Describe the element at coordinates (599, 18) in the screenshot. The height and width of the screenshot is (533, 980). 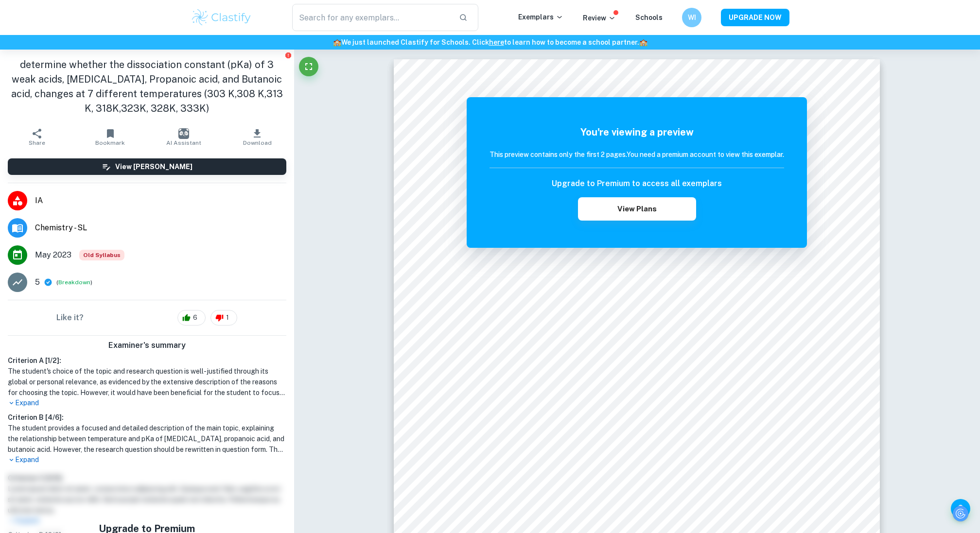
I see `p: Review` at that location.